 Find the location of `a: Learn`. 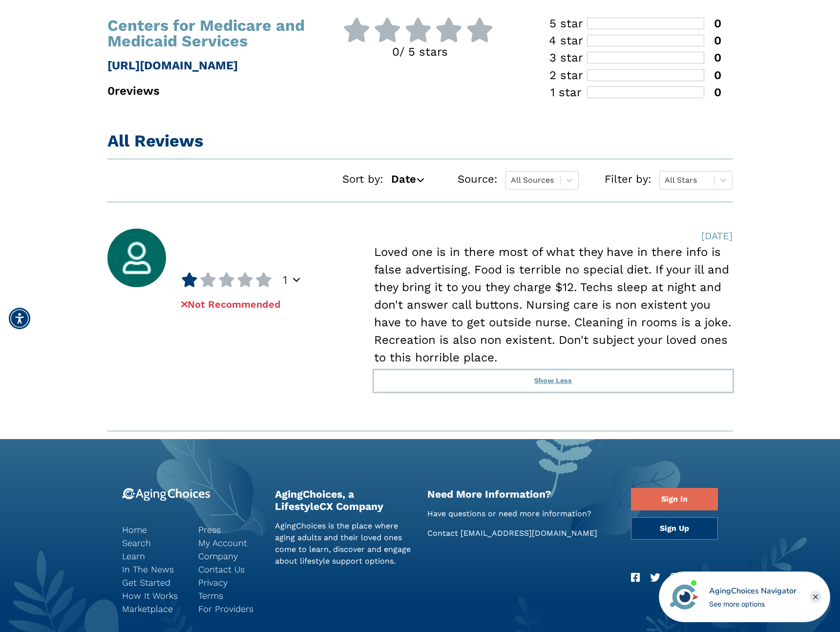

a: Learn is located at coordinates (153, 556).